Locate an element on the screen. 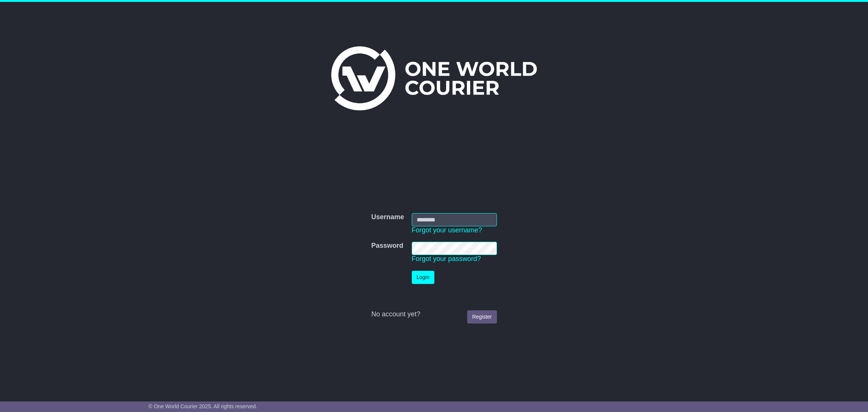 The width and height of the screenshot is (868, 412). a: Forgot your password? is located at coordinates (446, 258).